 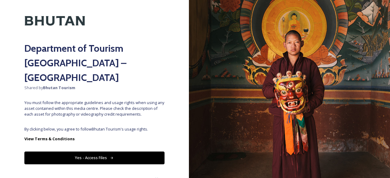 What do you see at coordinates (94, 88) in the screenshot?
I see `span: Shared by` at bounding box center [94, 88].